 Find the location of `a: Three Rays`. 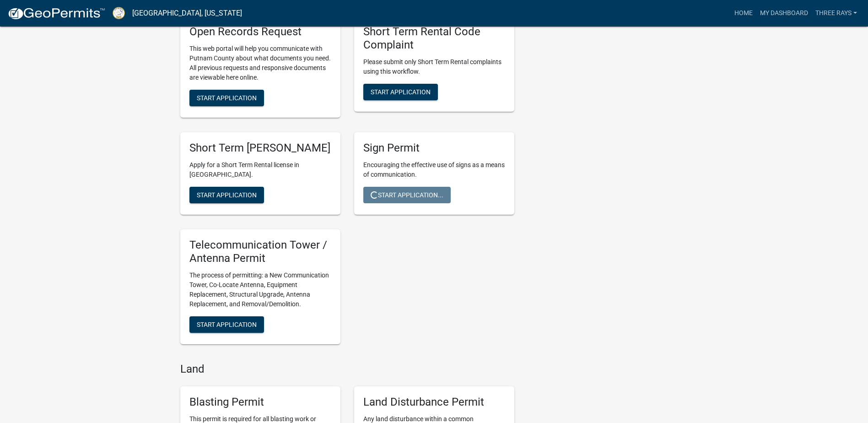

a: Three Rays is located at coordinates (836, 14).